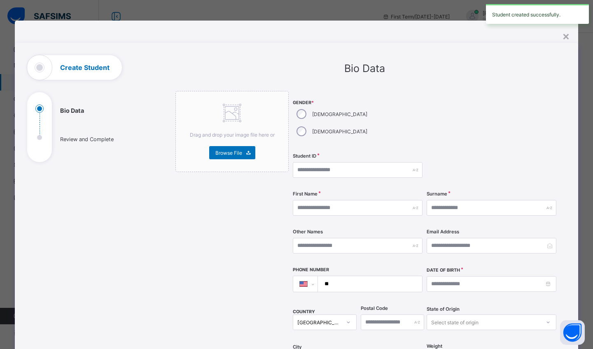  I want to click on h1: Create Student, so click(85, 68).